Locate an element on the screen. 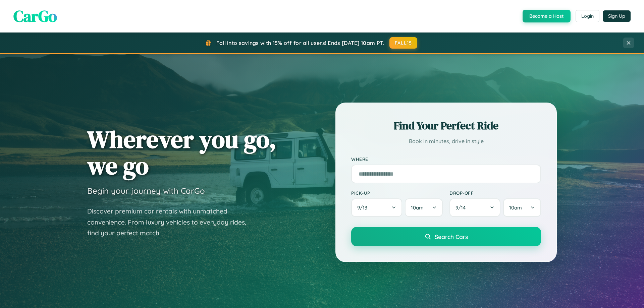 This screenshot has height=308, width=644. h3: Begin your journey with CarGo is located at coordinates (146, 190).